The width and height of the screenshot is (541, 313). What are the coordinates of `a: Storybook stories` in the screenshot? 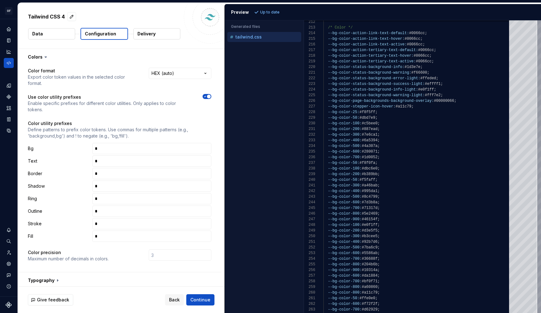 It's located at (9, 119).